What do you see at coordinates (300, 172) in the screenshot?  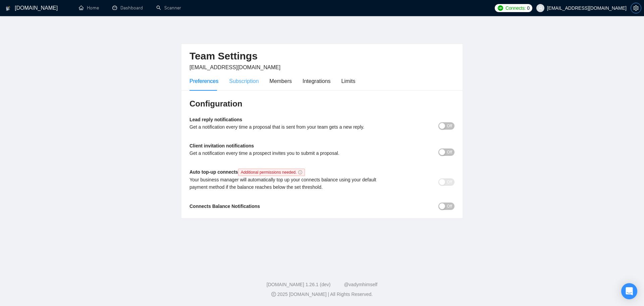 I see `span: info-circle` at bounding box center [300, 172].